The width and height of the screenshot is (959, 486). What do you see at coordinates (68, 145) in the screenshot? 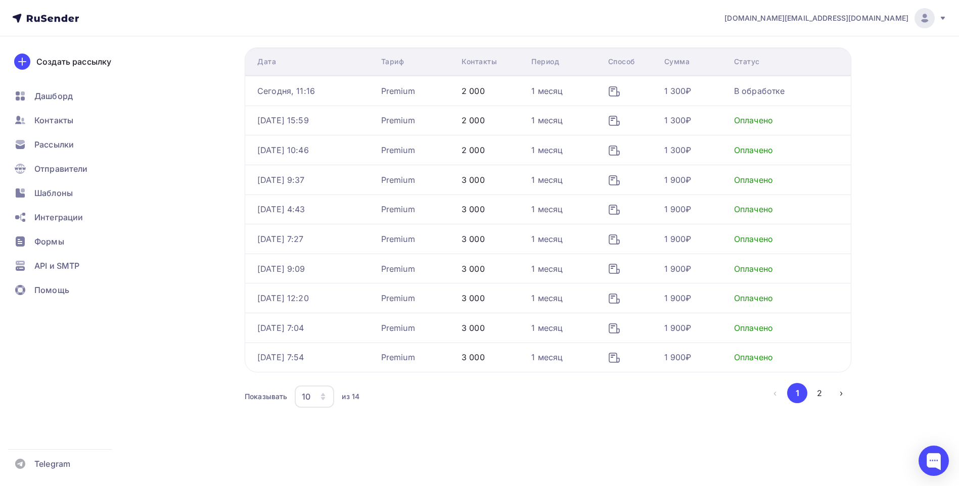
I see `a: Рассылки` at bounding box center [68, 145].